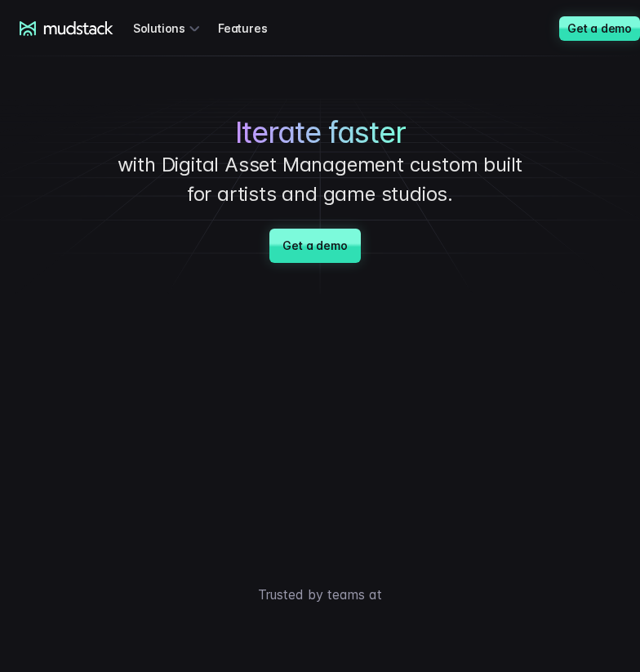 This screenshot has width=640, height=672. What do you see at coordinates (168, 28) in the screenshot?
I see `div: Solutions` at bounding box center [168, 28].